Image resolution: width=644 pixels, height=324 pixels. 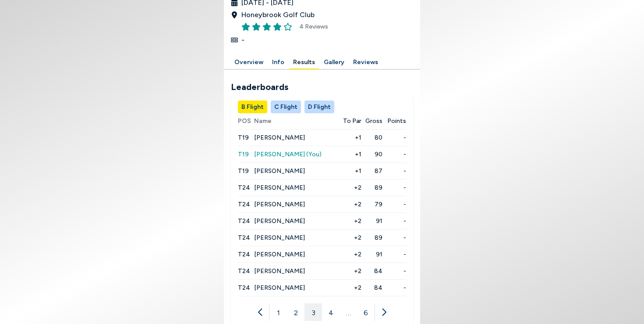 What do you see at coordinates (334, 62) in the screenshot?
I see `button: Gallery` at bounding box center [334, 62].